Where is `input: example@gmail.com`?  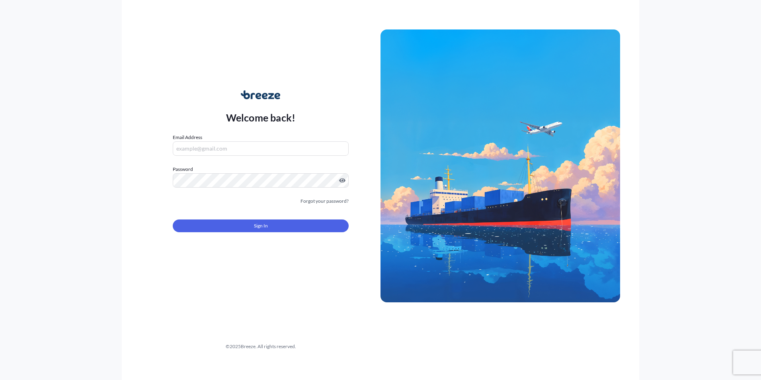 input: example@gmail.com is located at coordinates (261, 148).